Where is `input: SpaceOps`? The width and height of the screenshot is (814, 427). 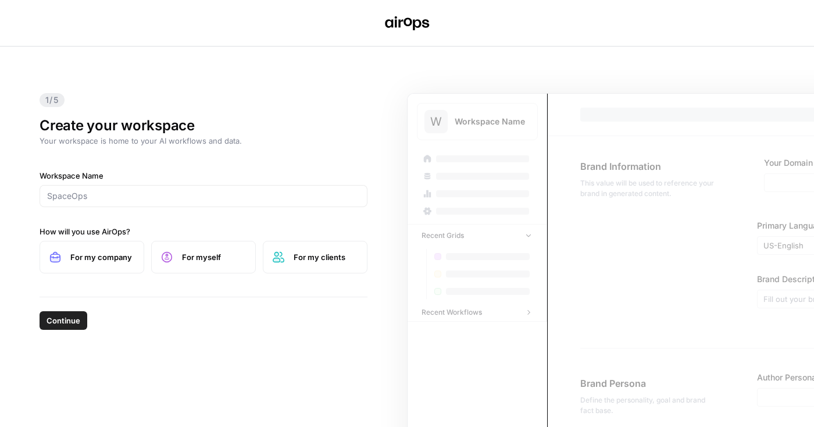 input: SpaceOps is located at coordinates (204, 196).